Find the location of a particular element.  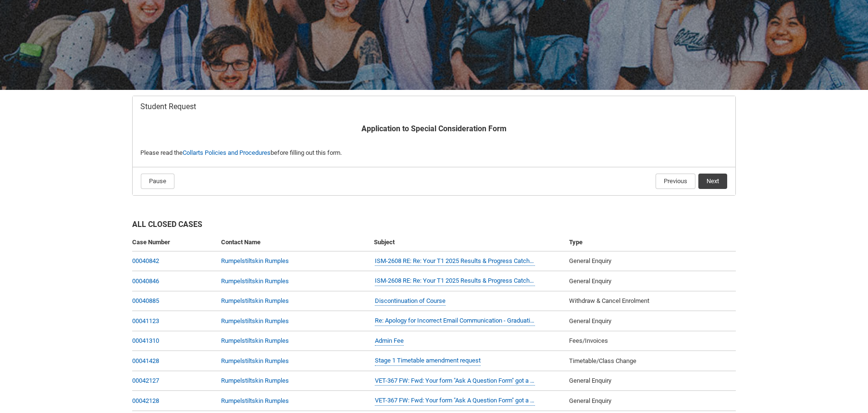

a: 00040846 is located at coordinates (146, 281).